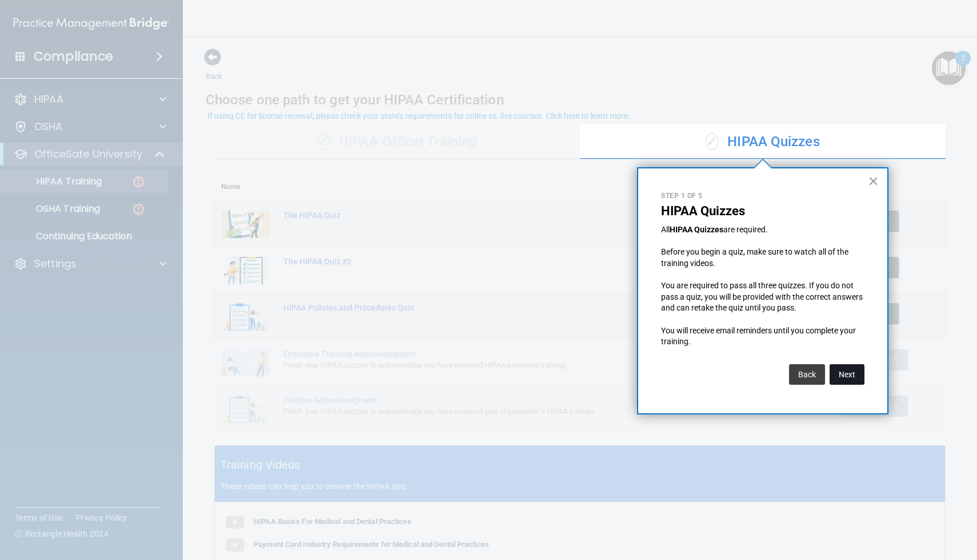 Image resolution: width=977 pixels, height=560 pixels. What do you see at coordinates (873, 181) in the screenshot?
I see `button: Close` at bounding box center [873, 181].